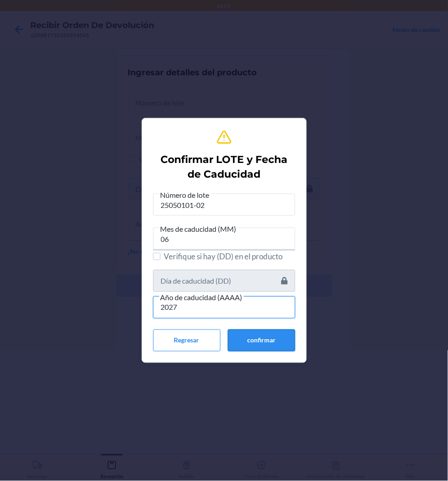 The width and height of the screenshot is (448, 481). I want to click on span: Número de lote, so click(185, 195).